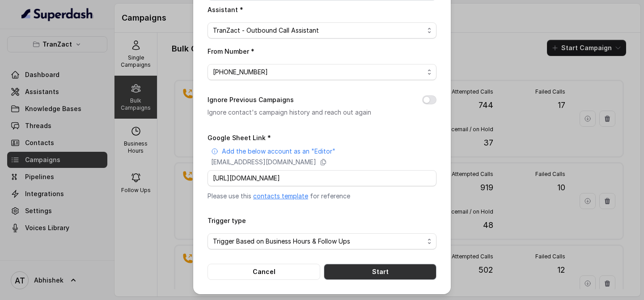  What do you see at coordinates (322, 30) in the screenshot?
I see `button: TranZact - Outbound Call Assistant` at bounding box center [322, 30].